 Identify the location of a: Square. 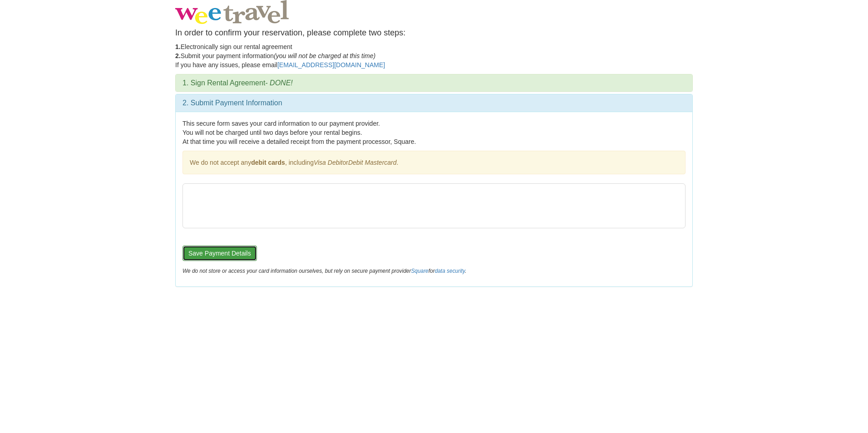
(420, 271).